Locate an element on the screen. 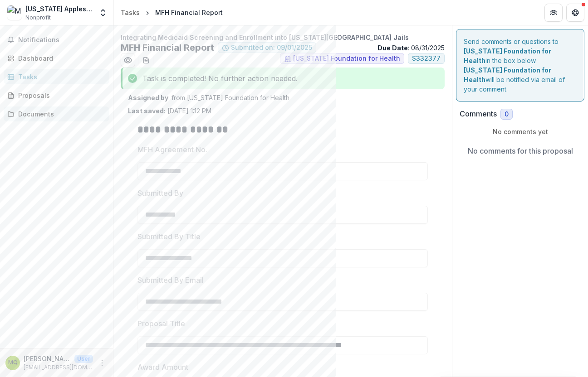 The image size is (588, 377). p: Submitted By Title is located at coordinates (169, 236).